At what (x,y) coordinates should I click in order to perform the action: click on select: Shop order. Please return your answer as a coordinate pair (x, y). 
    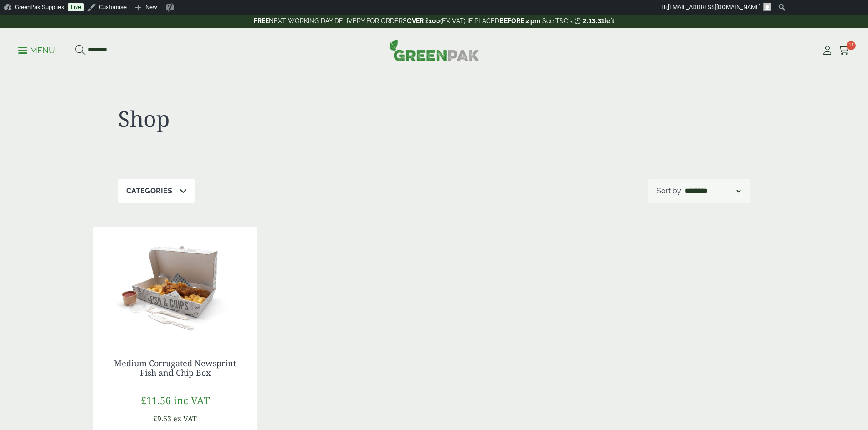
    Looking at the image, I should click on (713, 191).